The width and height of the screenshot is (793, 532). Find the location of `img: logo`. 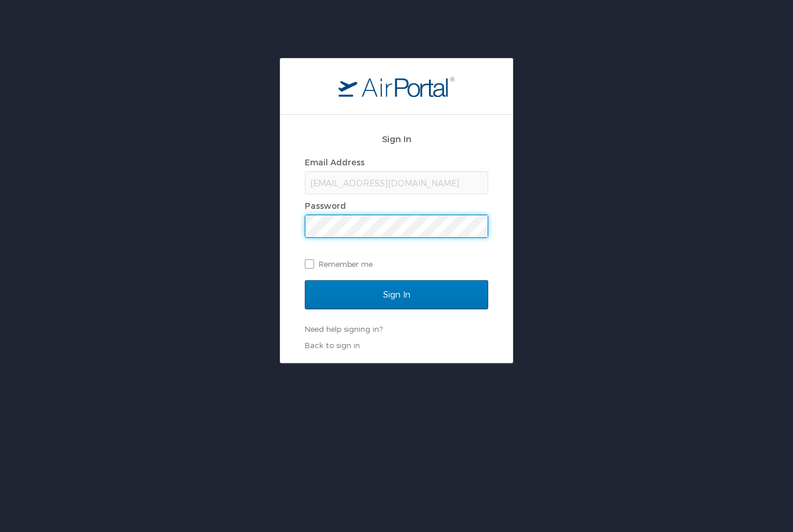

img: logo is located at coordinates (396, 87).